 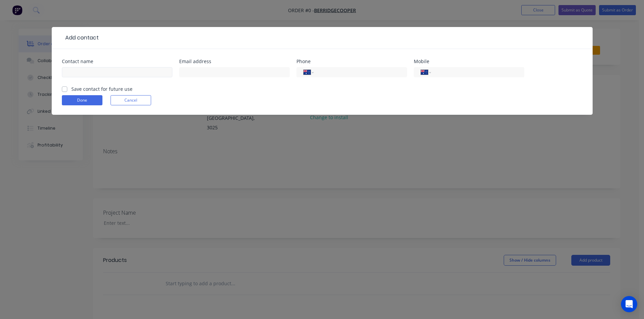 I want to click on div: Email address, so click(x=234, y=62).